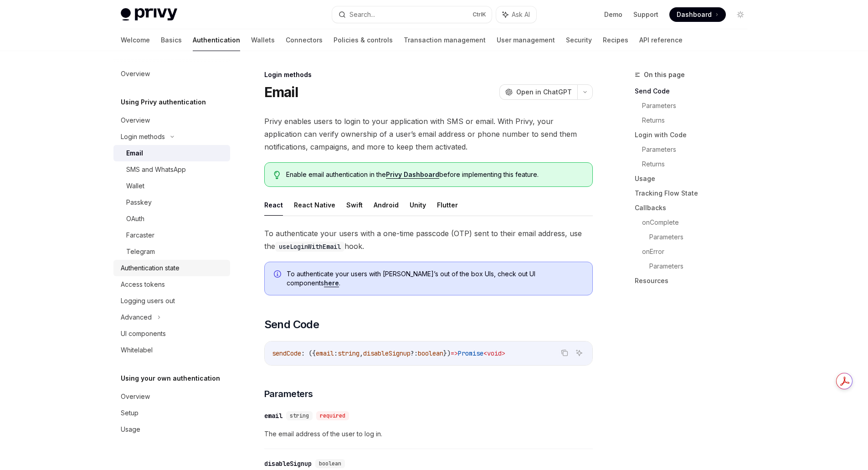  I want to click on div: Farcaster, so click(141, 236).